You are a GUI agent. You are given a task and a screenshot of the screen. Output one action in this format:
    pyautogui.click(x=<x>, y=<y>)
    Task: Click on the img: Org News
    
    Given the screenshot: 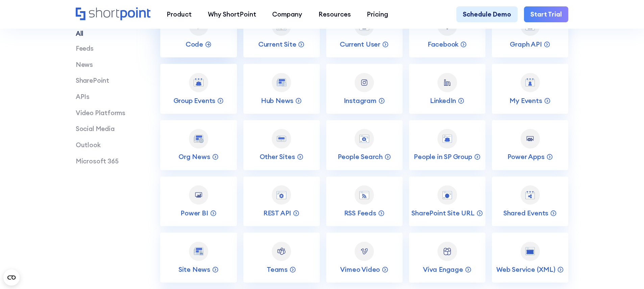 What is the action you would take?
    pyautogui.click(x=198, y=139)
    